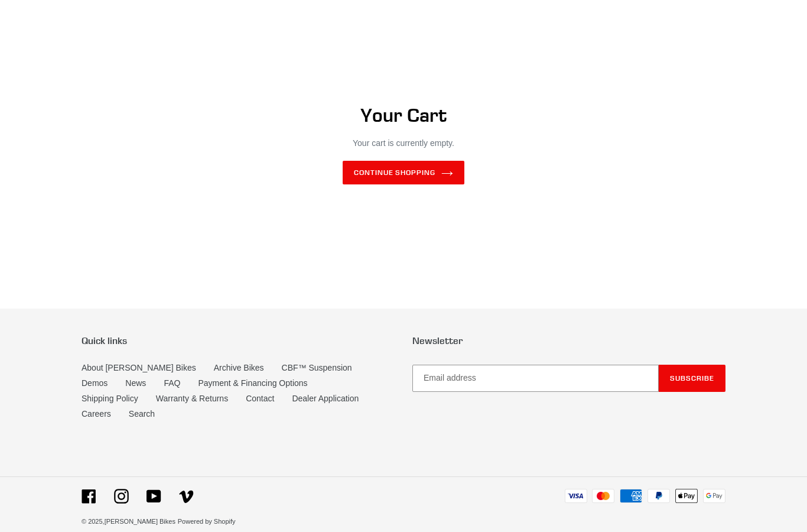 The height and width of the screenshot is (532, 807). I want to click on a: Demos, so click(95, 383).